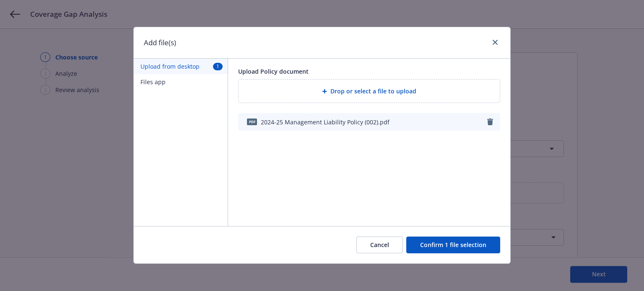 This screenshot has width=644, height=291. What do you see at coordinates (217, 66) in the screenshot?
I see `span: 1` at bounding box center [217, 66].